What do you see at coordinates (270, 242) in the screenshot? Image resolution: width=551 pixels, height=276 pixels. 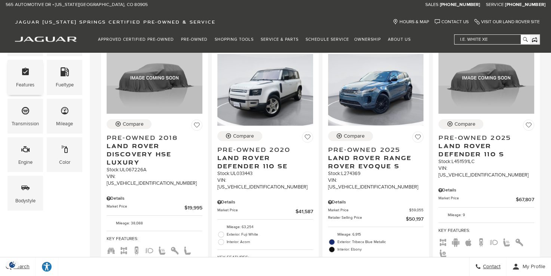 I see `span: Interior: Acorn` at bounding box center [270, 242].